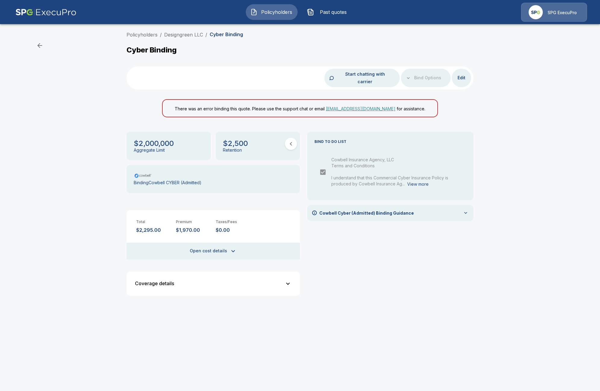  What do you see at coordinates (277, 12) in the screenshot?
I see `span: Policyholders` at bounding box center [277, 12].